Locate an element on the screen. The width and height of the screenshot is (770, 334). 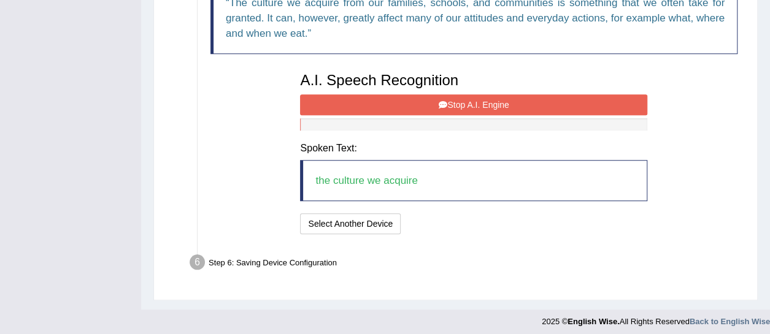
strong: English Wise. is located at coordinates (593, 322).